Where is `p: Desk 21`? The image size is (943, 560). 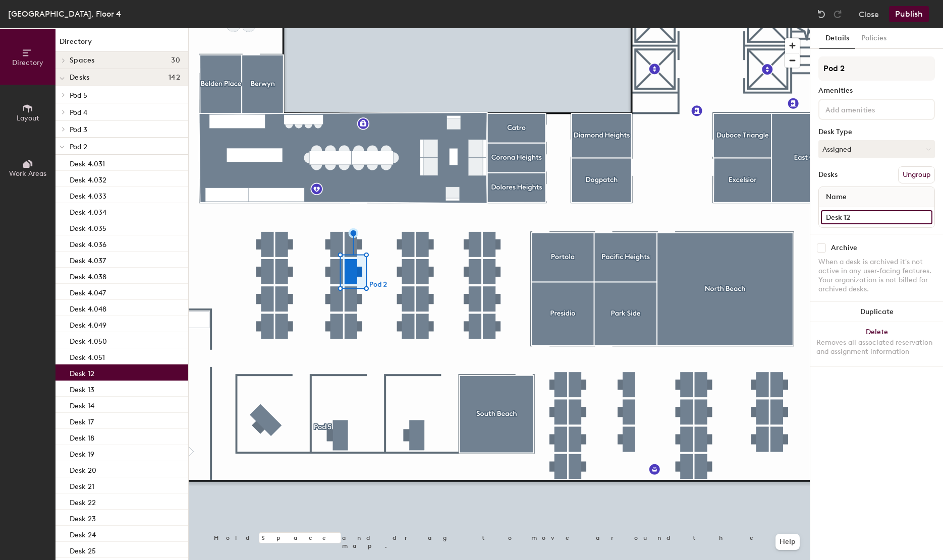
p: Desk 21 is located at coordinates (81, 485).